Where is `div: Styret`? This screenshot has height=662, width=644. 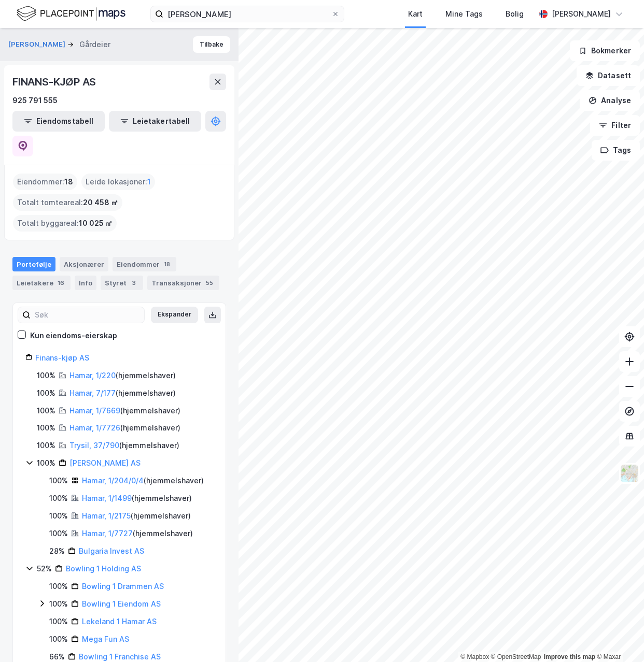
div: Styret is located at coordinates (122, 283).